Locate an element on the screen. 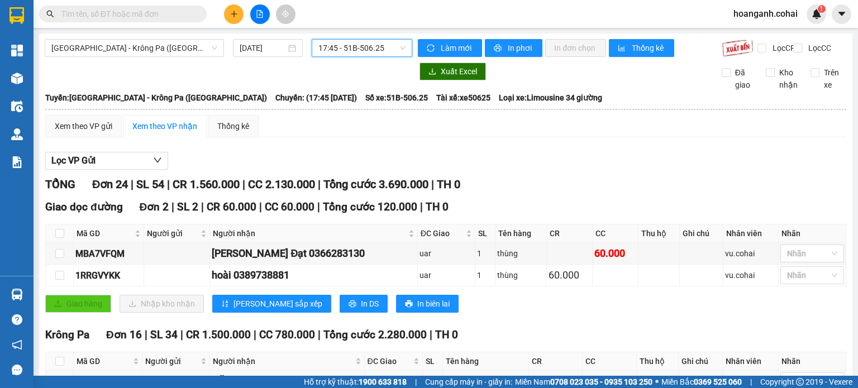 This screenshot has height=388, width=858. span: sort-ascending is located at coordinates (225, 304).